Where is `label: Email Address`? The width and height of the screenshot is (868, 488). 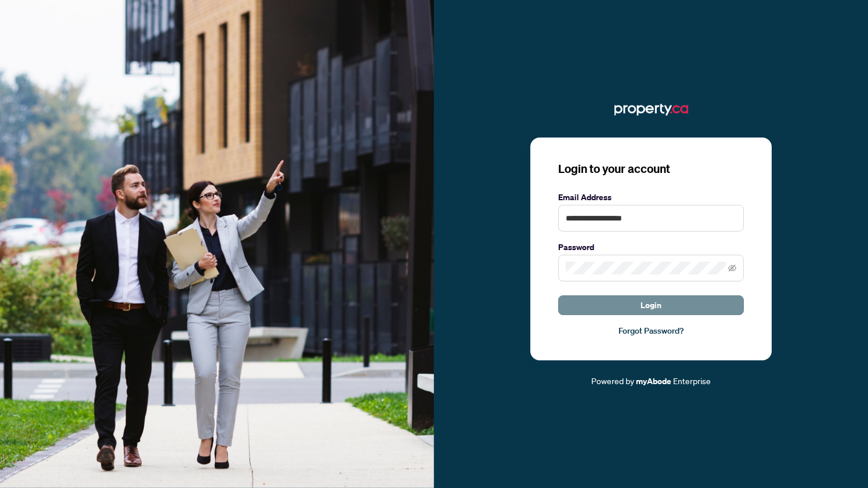
label: Email Address is located at coordinates (650, 197).